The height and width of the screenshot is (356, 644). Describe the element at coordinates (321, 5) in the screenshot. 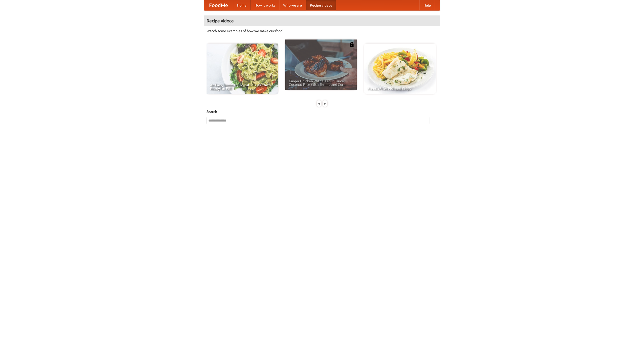

I see `a: Recipe videos` at that location.